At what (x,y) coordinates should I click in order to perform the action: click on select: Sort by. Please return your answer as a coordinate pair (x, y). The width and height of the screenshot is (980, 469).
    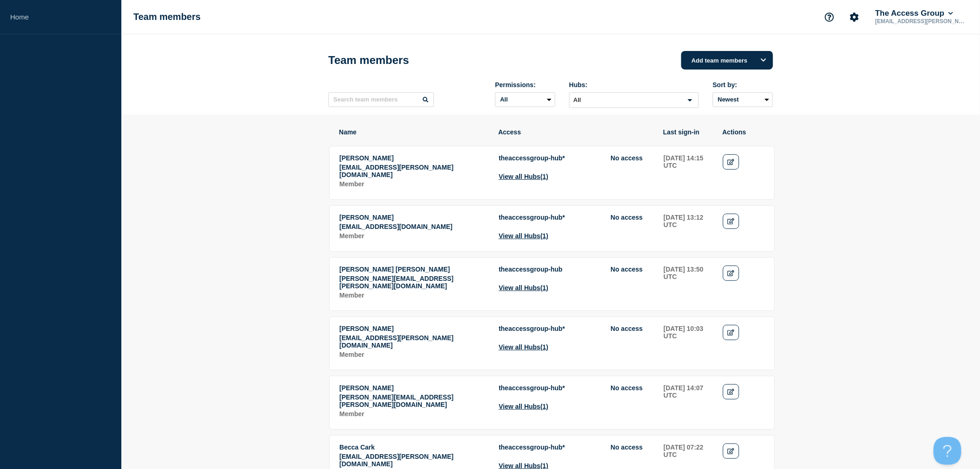
    Looking at the image, I should click on (743, 100).